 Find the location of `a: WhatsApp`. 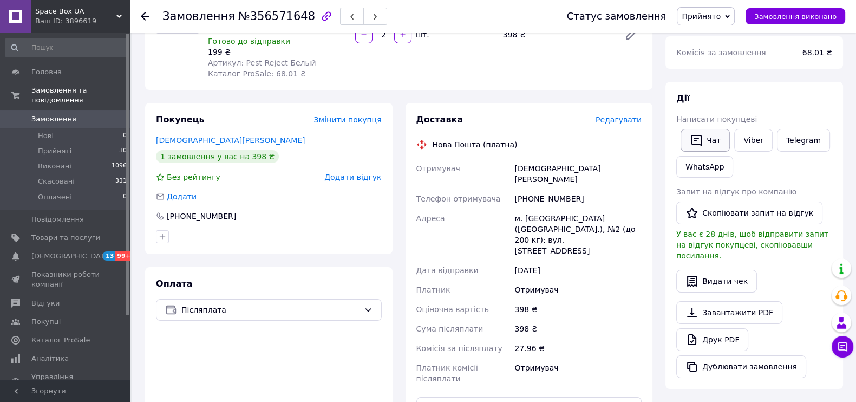

a: WhatsApp is located at coordinates (705, 167).